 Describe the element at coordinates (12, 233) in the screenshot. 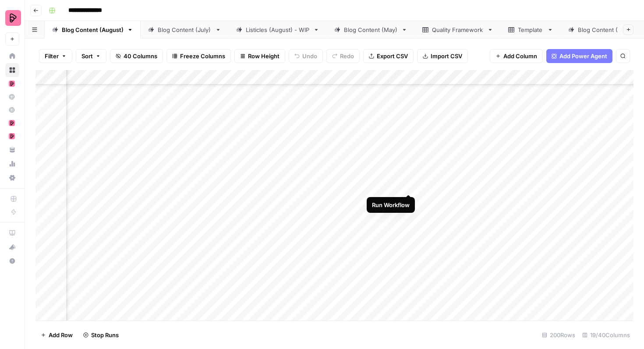

I see `a: AirOps Academy` at that location.